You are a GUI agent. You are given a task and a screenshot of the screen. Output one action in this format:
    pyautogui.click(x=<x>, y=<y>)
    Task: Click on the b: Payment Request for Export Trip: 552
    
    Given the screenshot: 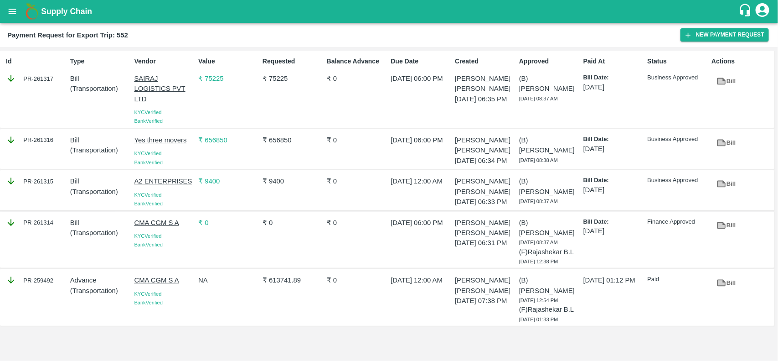 What is the action you would take?
    pyautogui.click(x=67, y=35)
    